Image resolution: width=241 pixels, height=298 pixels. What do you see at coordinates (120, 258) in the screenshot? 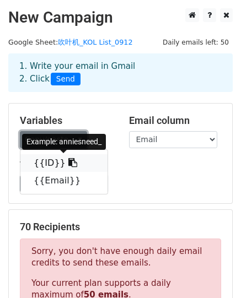
I see `p: Sorry, you don't have enough daily email credits to send these emails.` at bounding box center [120, 258].